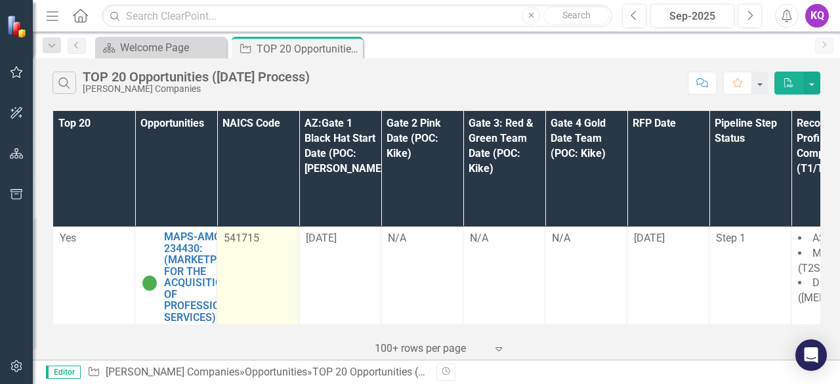  What do you see at coordinates (576, 16) in the screenshot?
I see `button: Search` at bounding box center [576, 16].